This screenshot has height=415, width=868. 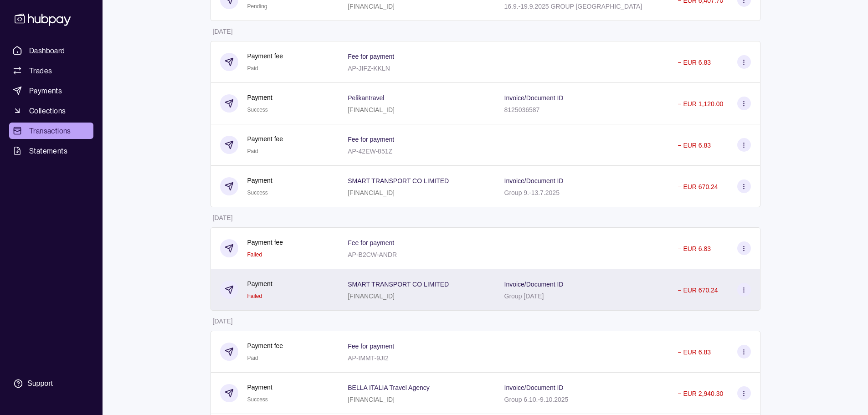 I want to click on a: Statements, so click(x=51, y=151).